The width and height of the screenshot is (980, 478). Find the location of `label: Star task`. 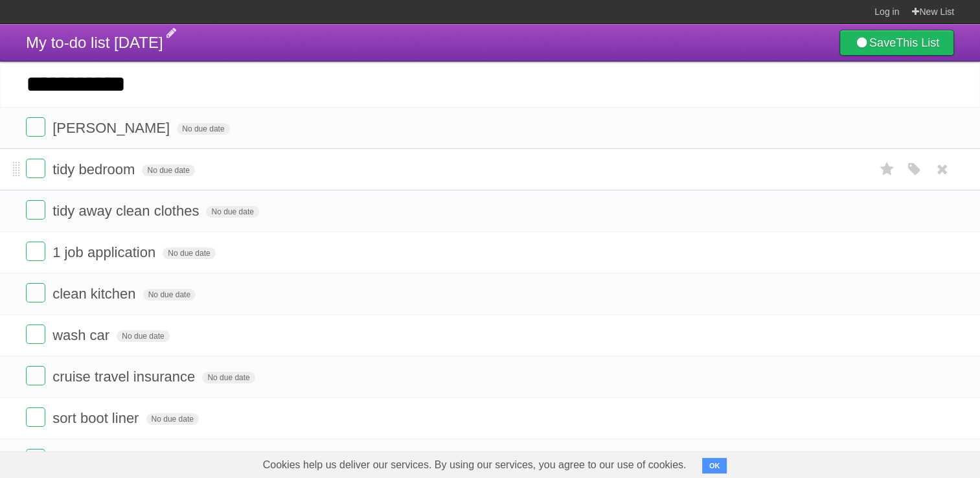

label: Star task is located at coordinates (888, 169).